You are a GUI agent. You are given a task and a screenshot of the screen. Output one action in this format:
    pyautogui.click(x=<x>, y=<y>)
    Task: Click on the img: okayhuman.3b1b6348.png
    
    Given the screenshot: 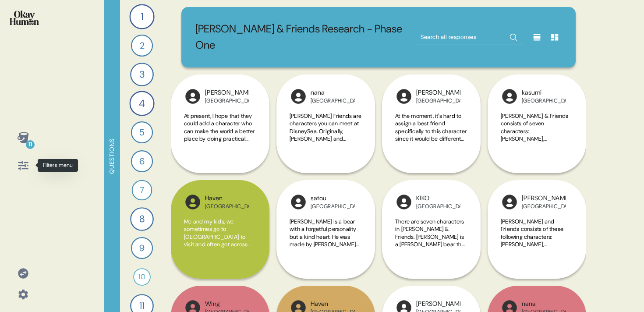 What is the action you would take?
    pyautogui.click(x=24, y=17)
    